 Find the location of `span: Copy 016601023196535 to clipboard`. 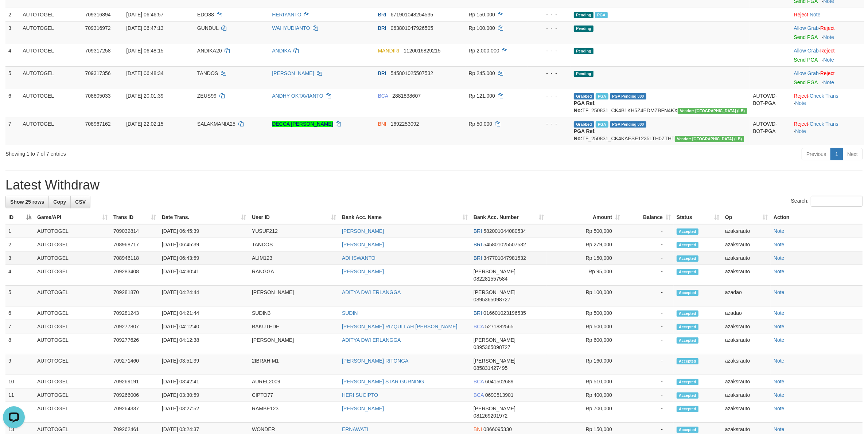

span: Copy 016601023196535 to clipboard is located at coordinates (504, 313).